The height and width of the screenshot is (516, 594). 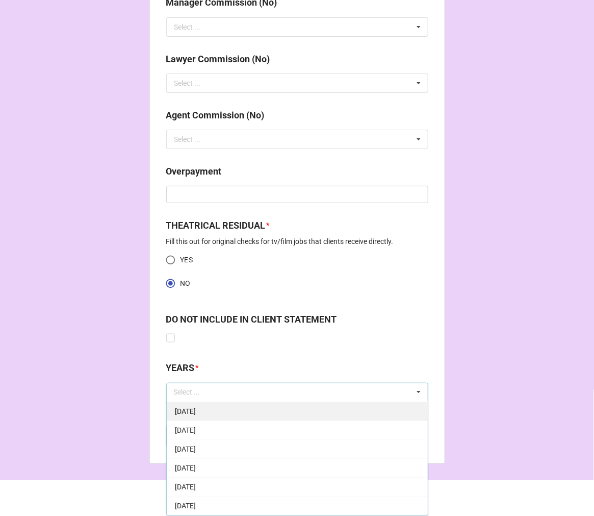 I want to click on label: Lawyer Commission (No), so click(x=218, y=59).